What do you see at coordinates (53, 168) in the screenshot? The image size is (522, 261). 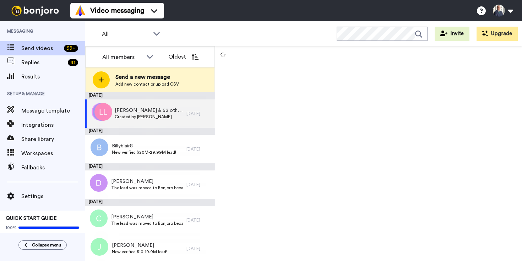 I see `span: Fallbacks` at bounding box center [53, 168].